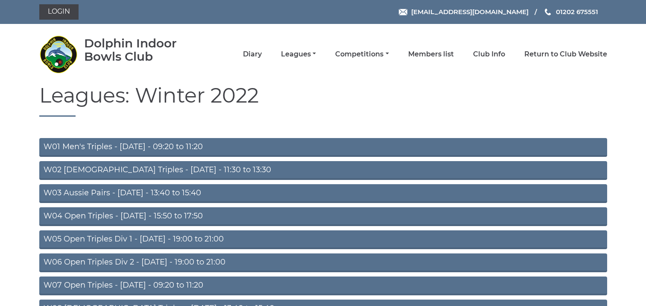 This screenshot has width=646, height=306. I want to click on img: Phone us, so click(548, 12).